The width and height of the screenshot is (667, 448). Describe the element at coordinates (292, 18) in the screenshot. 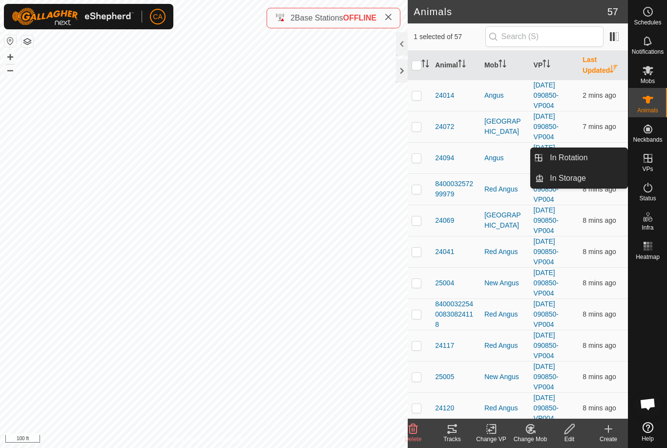

I see `span: 2` at that location.